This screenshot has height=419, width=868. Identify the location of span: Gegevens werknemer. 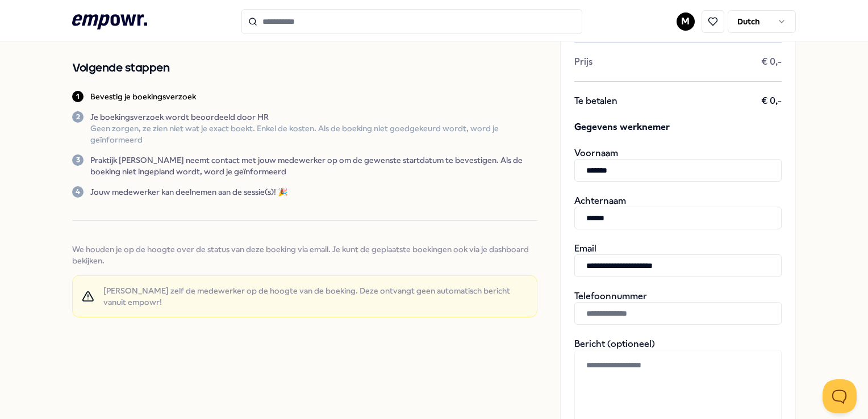
(678, 127).